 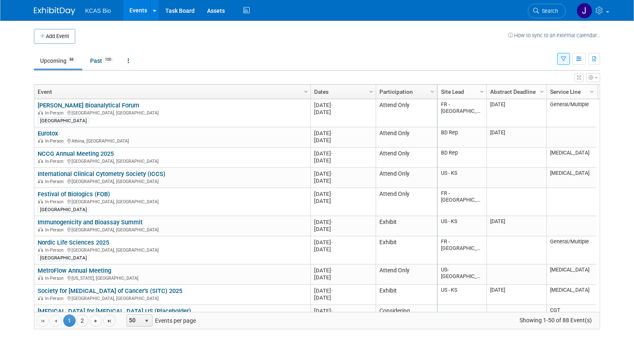 I want to click on a: Participation, so click(x=405, y=91).